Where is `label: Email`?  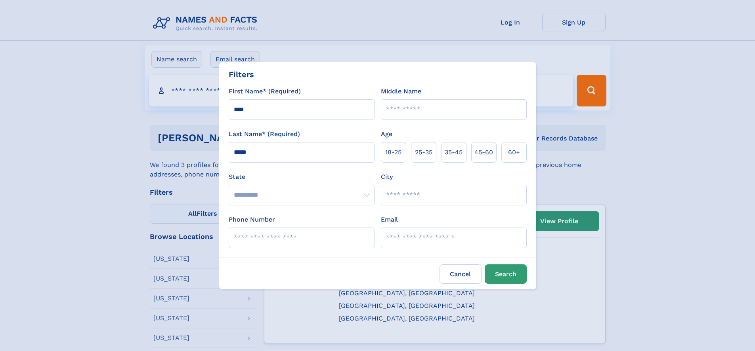 label: Email is located at coordinates (389, 220).